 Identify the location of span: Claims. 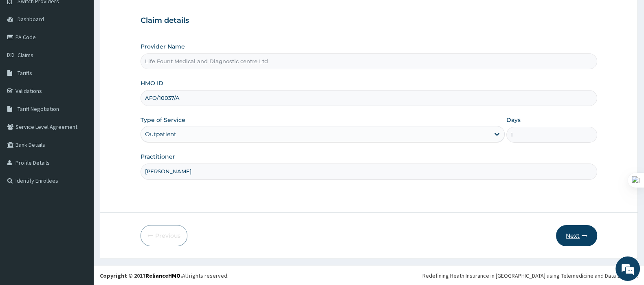
(25, 55).